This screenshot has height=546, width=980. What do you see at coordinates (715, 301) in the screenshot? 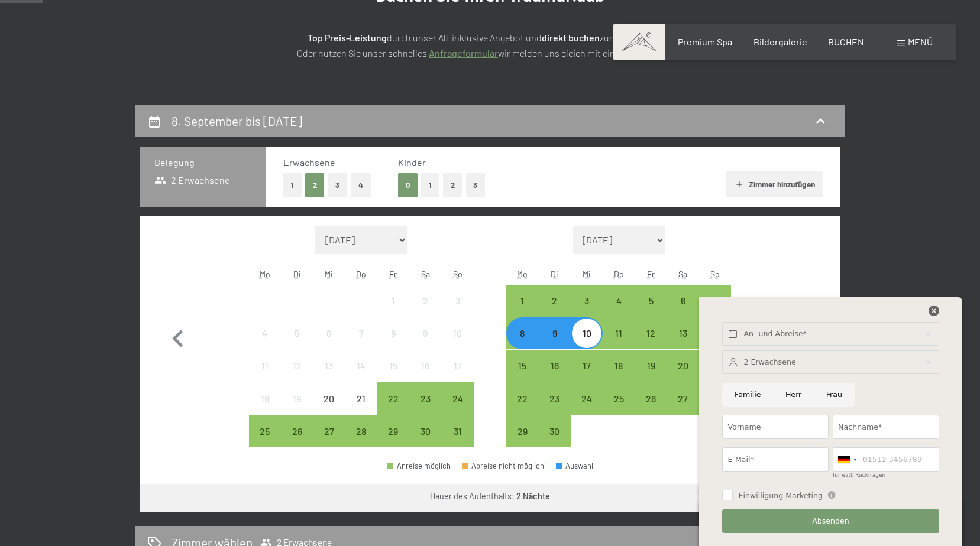
I see `div: Sun Sep 07 2025` at bounding box center [715, 301].